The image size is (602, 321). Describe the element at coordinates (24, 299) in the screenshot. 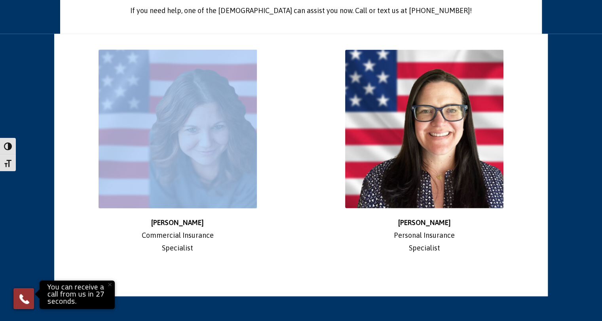

I see `img: Phone icon` at that location.